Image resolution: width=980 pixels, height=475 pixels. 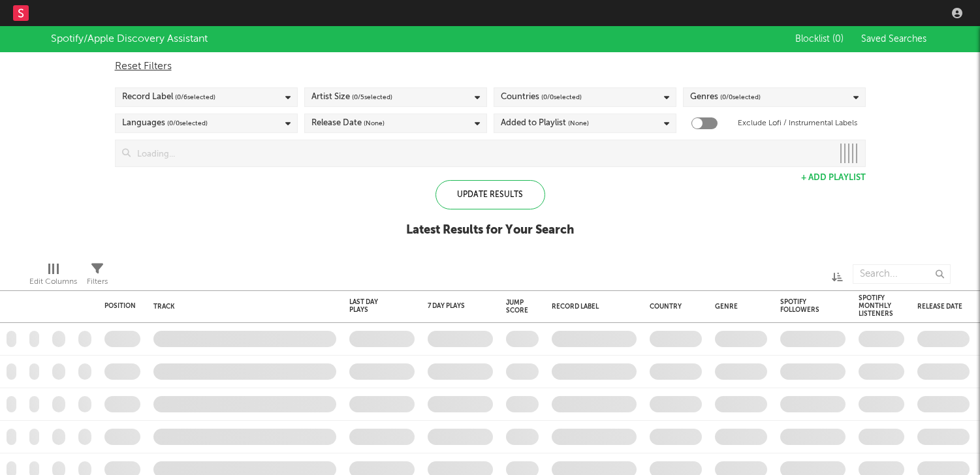 What do you see at coordinates (489, 231) in the screenshot?
I see `div: Latest Results for Your Search` at bounding box center [489, 231].